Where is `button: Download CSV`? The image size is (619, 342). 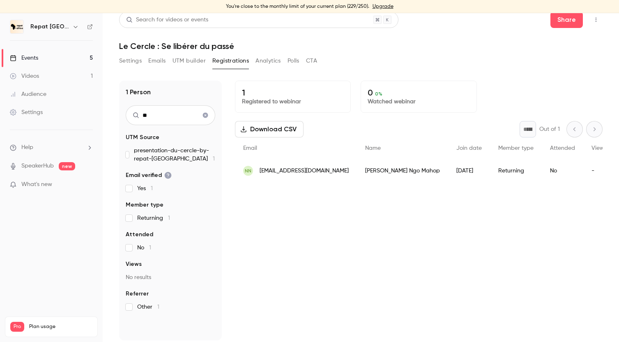 button: Download CSV is located at coordinates (269, 129).